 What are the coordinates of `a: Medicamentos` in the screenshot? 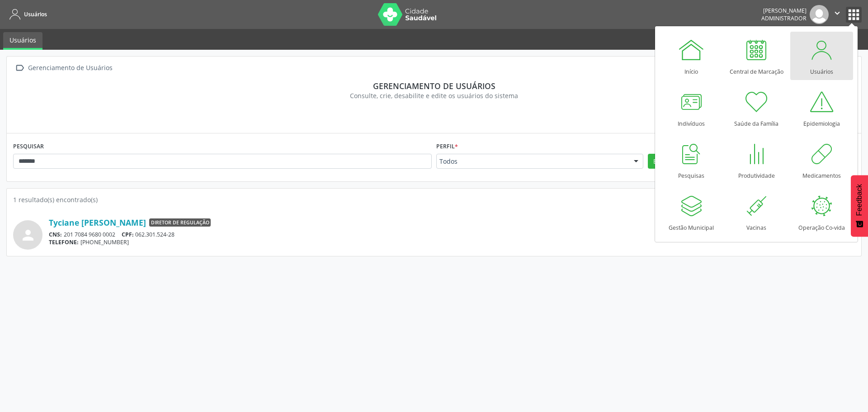 It's located at (822, 160).